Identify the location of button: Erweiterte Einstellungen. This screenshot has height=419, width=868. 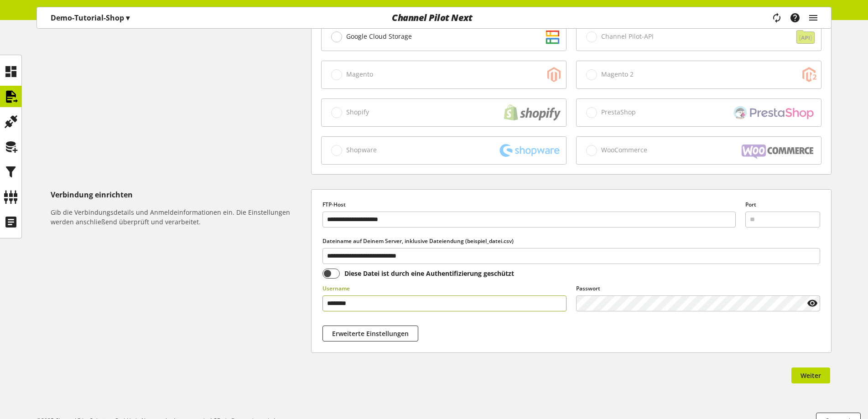
(371, 333).